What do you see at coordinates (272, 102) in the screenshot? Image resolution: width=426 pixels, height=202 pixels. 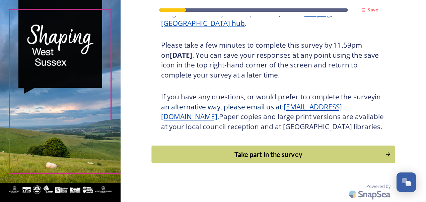 I see `span: in an alternative way, please email us at:` at bounding box center [272, 102].